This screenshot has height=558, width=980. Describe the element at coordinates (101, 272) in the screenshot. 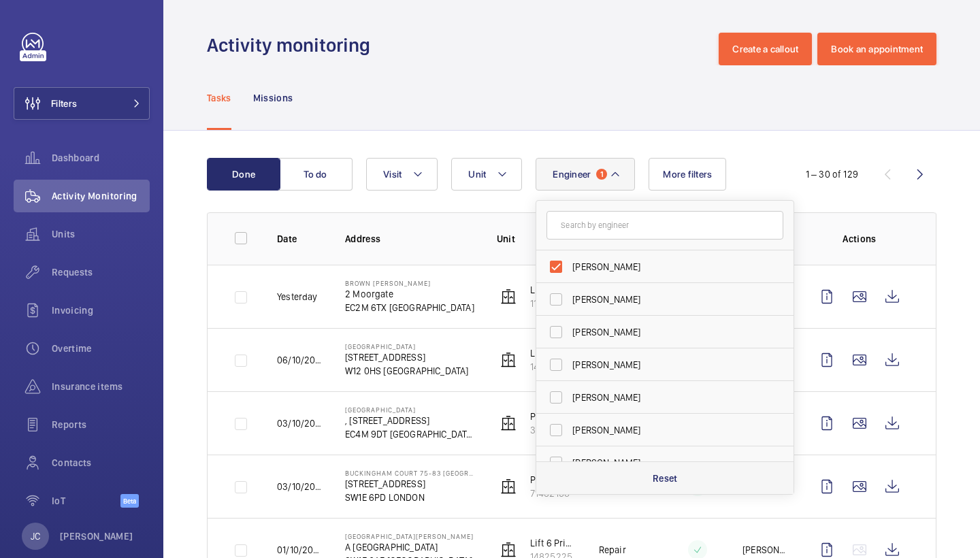

I see `span: Requests` at that location.